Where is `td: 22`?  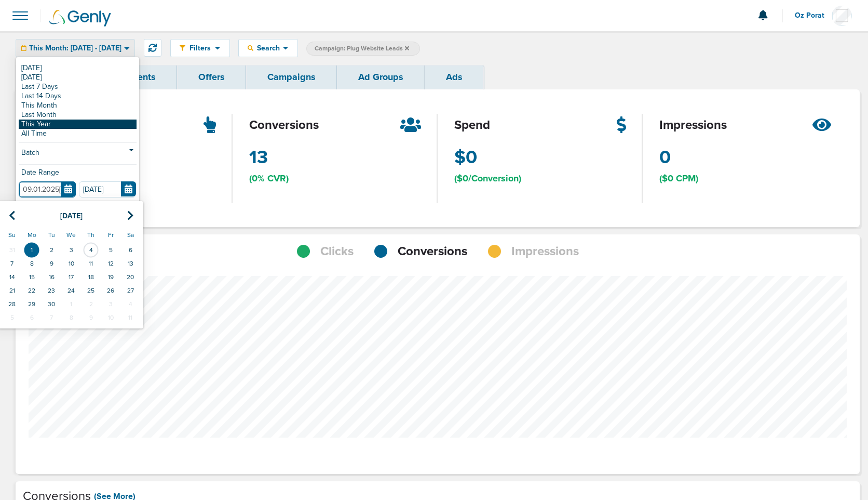
td: 22 is located at coordinates (32, 291).